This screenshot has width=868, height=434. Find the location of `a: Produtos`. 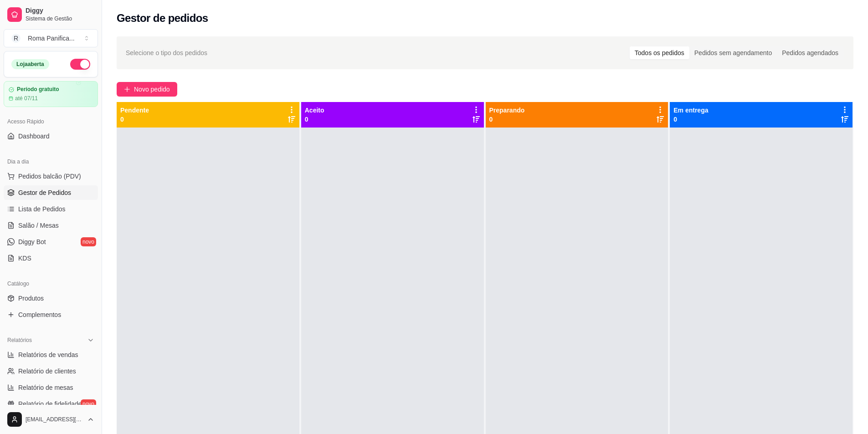

a: Produtos is located at coordinates (51, 298).